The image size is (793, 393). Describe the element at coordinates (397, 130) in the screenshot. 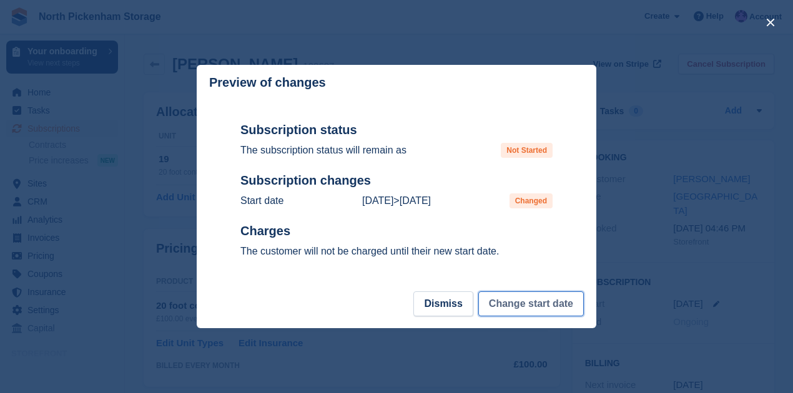

I see `h2: Subscription status` at that location.